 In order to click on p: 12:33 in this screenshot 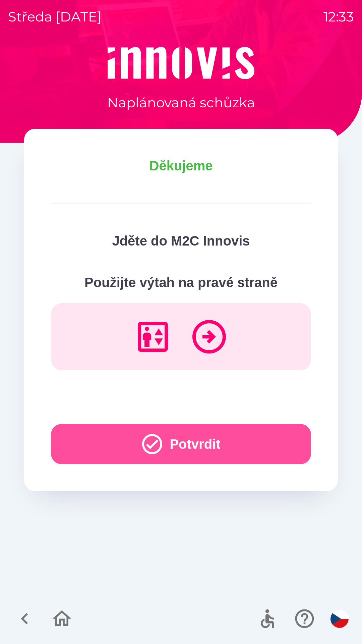, I will do `click(339, 16)`.